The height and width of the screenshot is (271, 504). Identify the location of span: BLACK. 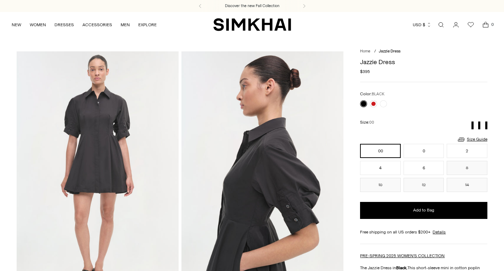
(378, 94).